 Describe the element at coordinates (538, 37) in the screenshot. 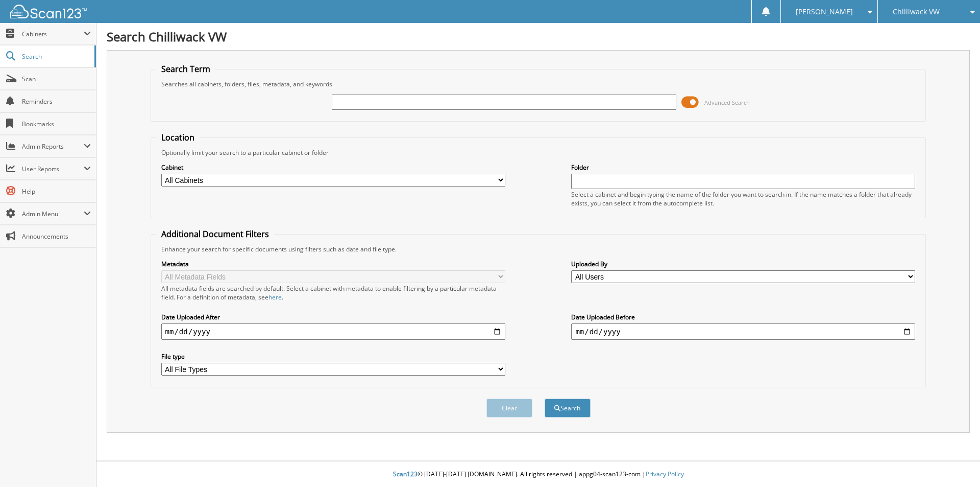

I see `h1: Search Chilliwack VW` at that location.